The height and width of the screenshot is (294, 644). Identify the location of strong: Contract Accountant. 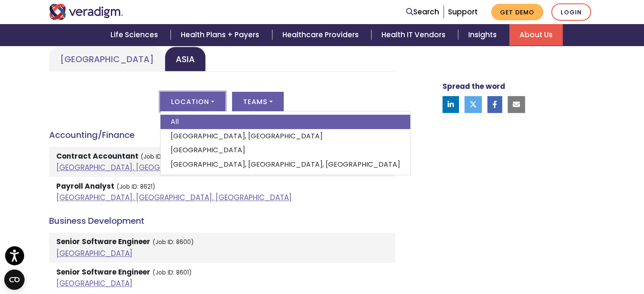
(98, 156).